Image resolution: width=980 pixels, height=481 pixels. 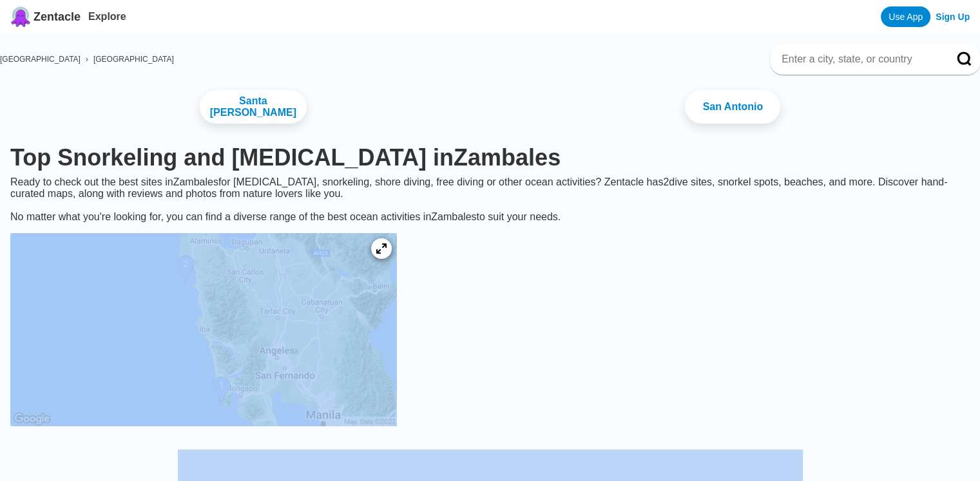 What do you see at coordinates (45, 17) in the screenshot?
I see `a: Zentacle logoZentacle` at bounding box center [45, 17].